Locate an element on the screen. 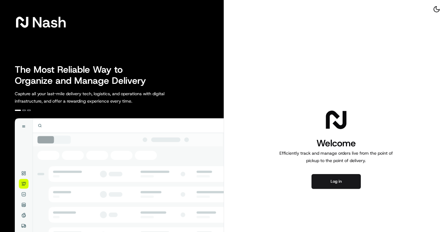 Image resolution: width=448 pixels, height=232 pixels. span: Nash is located at coordinates (49, 22).